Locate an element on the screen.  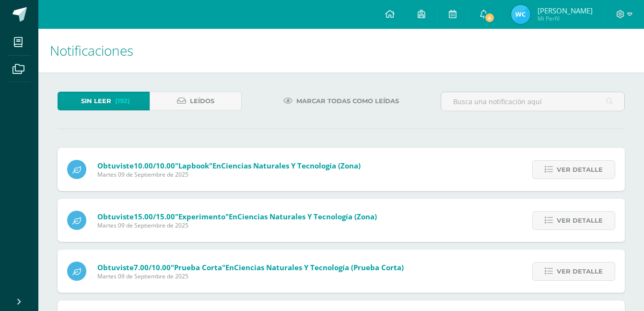
span: 7.00/10.00 is located at coordinates (152, 267).